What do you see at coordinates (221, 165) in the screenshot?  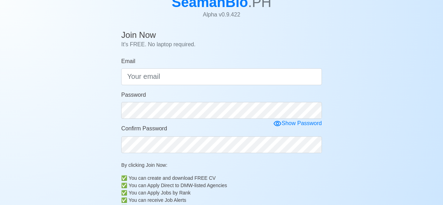 I see `p: By clicking Join Now:` at bounding box center [221, 165].